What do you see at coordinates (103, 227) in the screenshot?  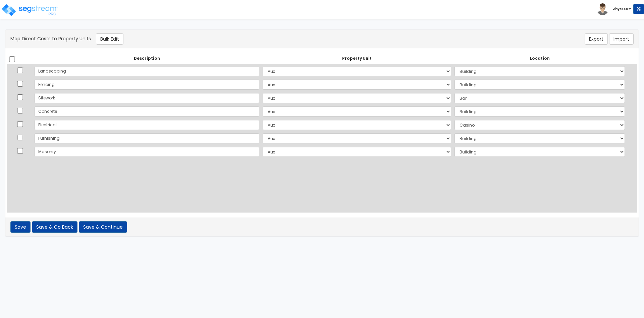 I see `button: Save & Continue` at bounding box center [103, 227].